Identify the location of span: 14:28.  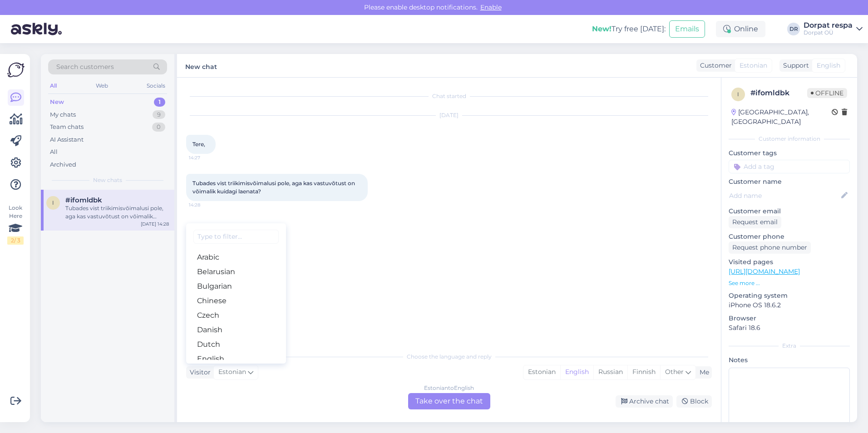
(206, 205).